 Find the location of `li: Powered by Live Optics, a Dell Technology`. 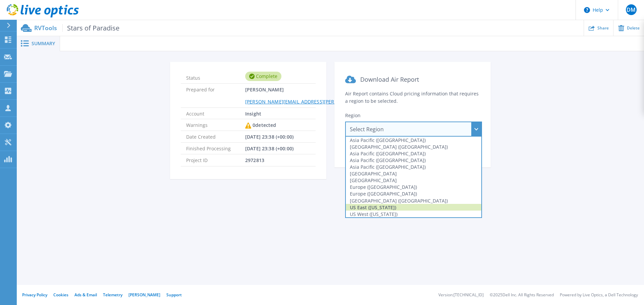

li: Powered by Live Optics, a Dell Technology is located at coordinates (599, 295).